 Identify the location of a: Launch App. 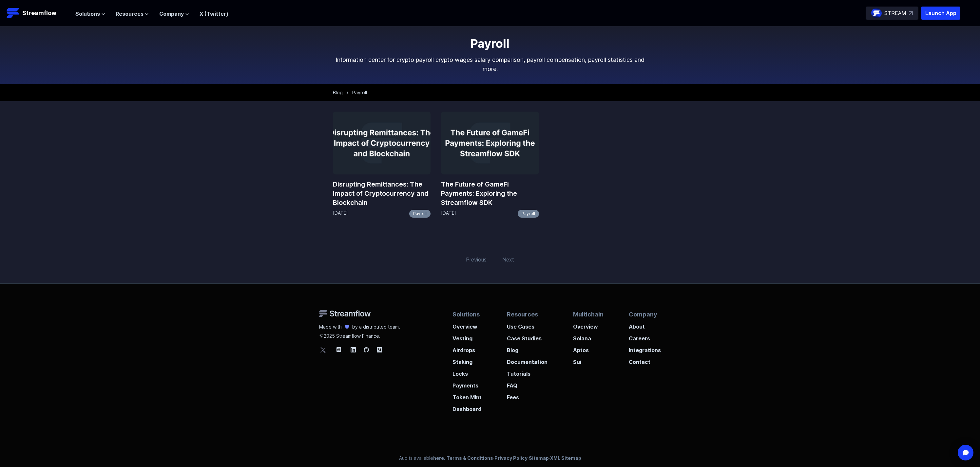
(940, 13).